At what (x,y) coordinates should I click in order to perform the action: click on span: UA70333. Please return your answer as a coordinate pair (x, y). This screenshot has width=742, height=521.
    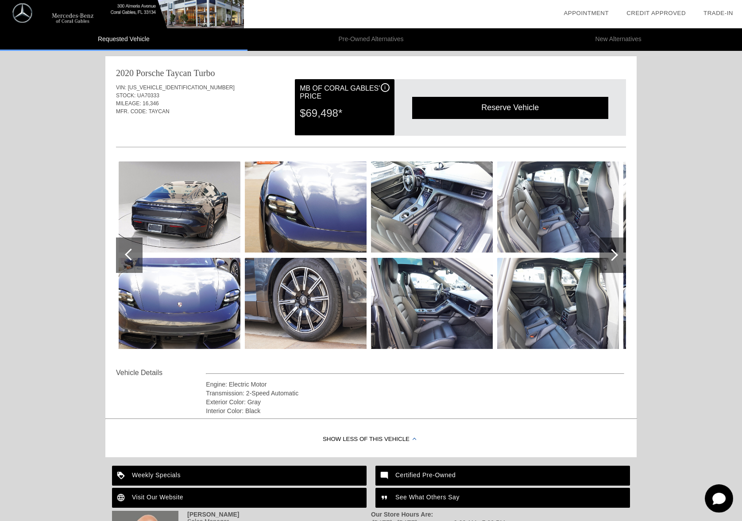
    Looking at the image, I should click on (148, 96).